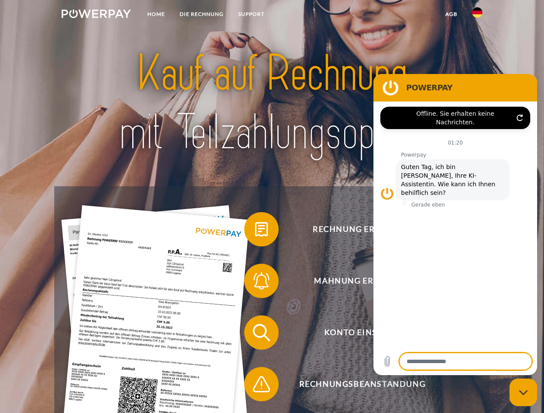 The height and width of the screenshot is (413, 544). I want to click on a: Home, so click(156, 14).